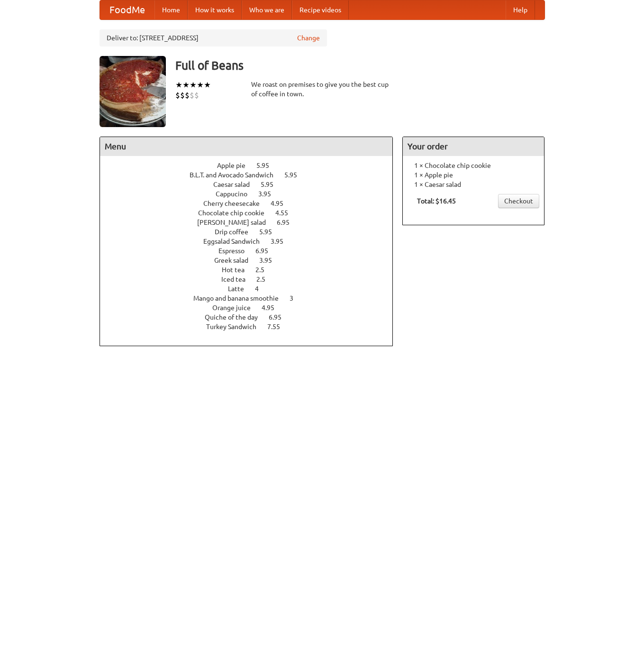 This screenshot has height=671, width=644. Describe the element at coordinates (309, 38) in the screenshot. I see `a: Change` at that location.